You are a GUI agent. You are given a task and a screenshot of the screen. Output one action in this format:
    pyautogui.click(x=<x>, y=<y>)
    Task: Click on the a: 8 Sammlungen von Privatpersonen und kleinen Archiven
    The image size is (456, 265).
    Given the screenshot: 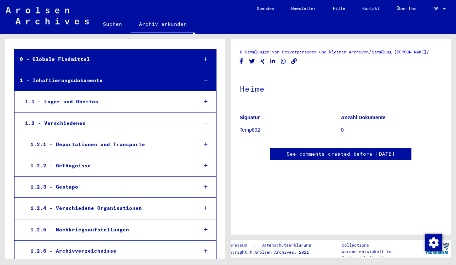 What is the action you would take?
    pyautogui.click(x=304, y=52)
    